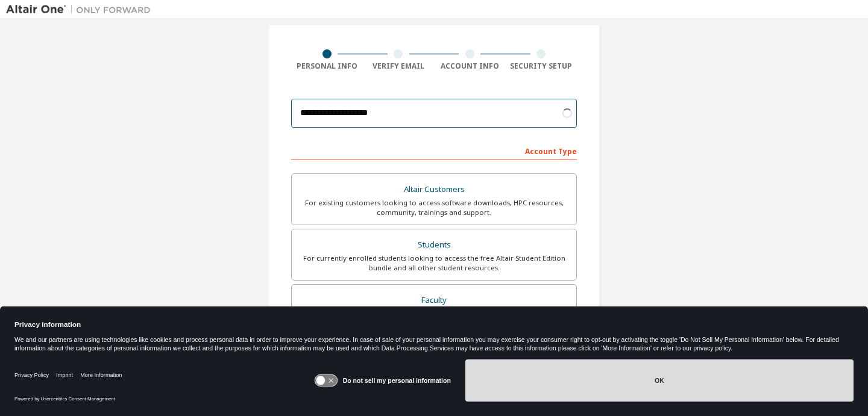 The width and height of the screenshot is (868, 416). Describe the element at coordinates (469, 67) in the screenshot. I see `div: Account Info` at that location.